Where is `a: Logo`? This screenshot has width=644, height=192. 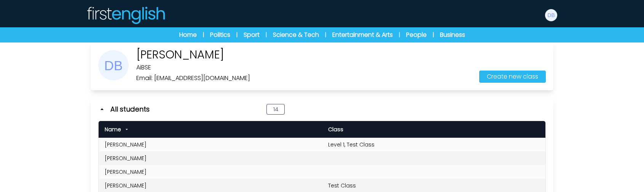 a: Logo is located at coordinates (126, 15).